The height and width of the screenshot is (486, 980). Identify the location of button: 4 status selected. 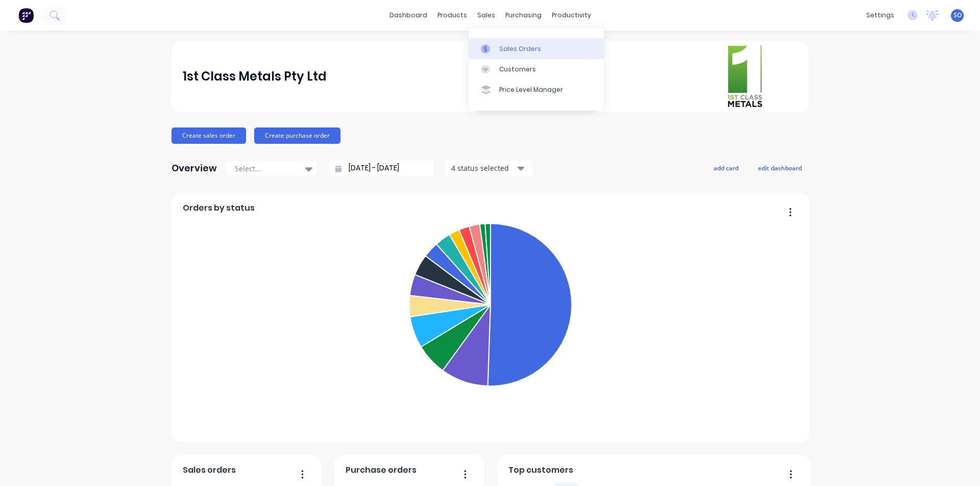
(489, 169).